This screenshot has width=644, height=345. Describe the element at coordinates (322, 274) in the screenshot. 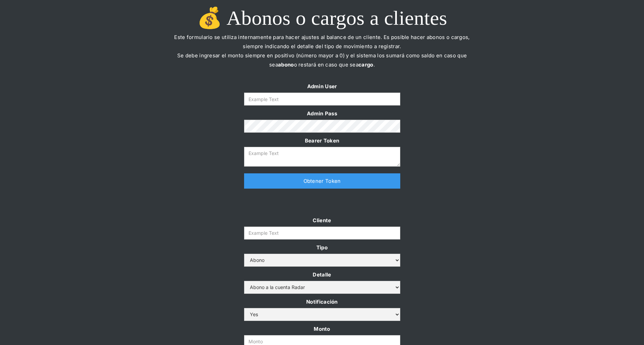

I see `label: Detalle` at that location.